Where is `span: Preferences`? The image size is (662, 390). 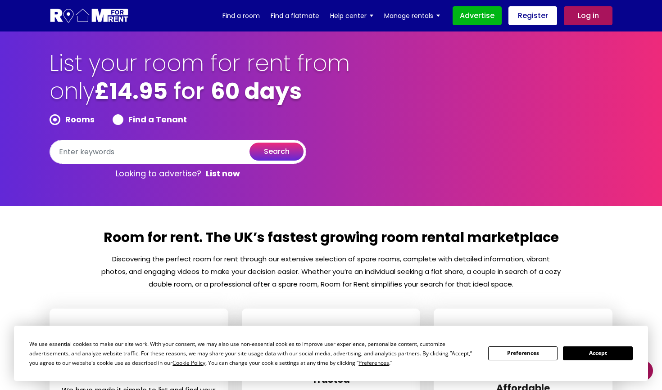
span: Preferences is located at coordinates (374, 363).